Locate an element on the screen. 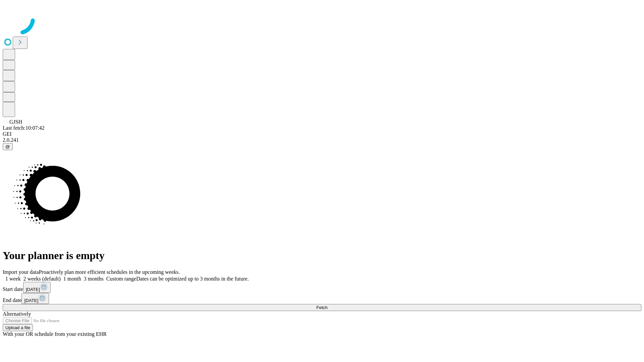 The image size is (644, 362). div: 2.0.241 is located at coordinates (322, 140).